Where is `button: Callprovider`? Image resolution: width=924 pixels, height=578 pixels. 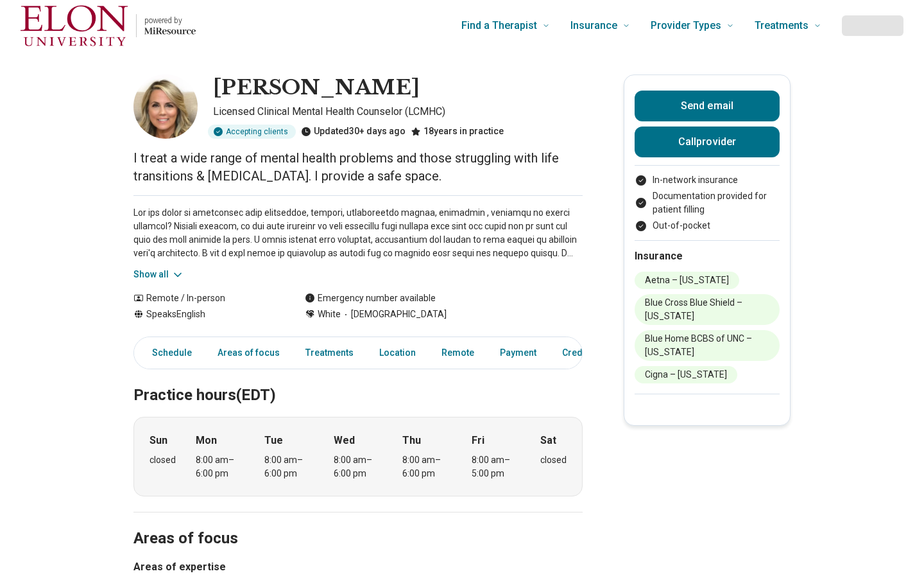 button: Callprovider is located at coordinates (707, 141).